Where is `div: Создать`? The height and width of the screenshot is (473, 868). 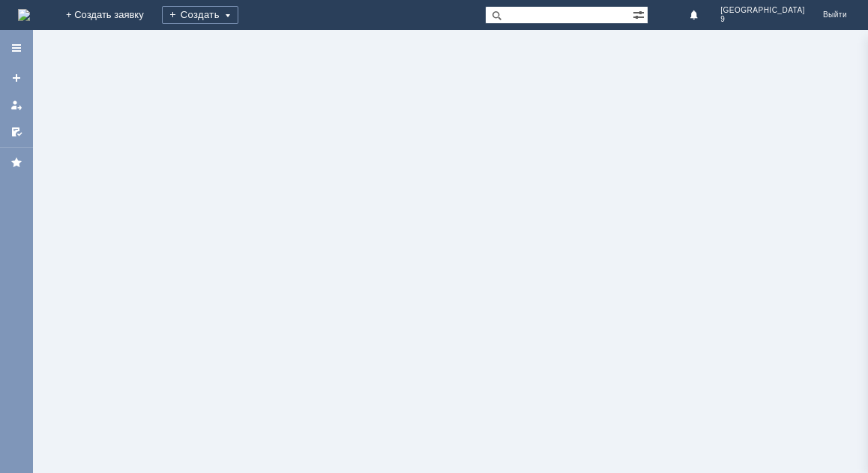
div: Создать is located at coordinates (200, 15).